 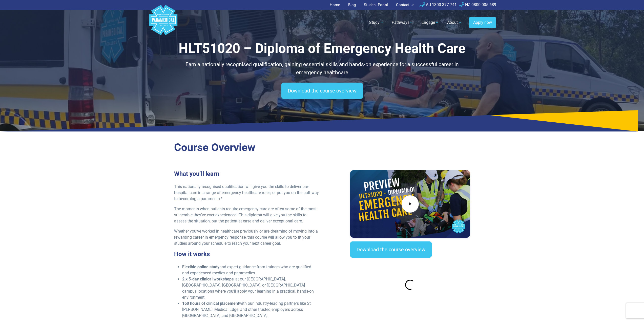 What do you see at coordinates (376, 23) in the screenshot?
I see `a: Study` at bounding box center [376, 23].